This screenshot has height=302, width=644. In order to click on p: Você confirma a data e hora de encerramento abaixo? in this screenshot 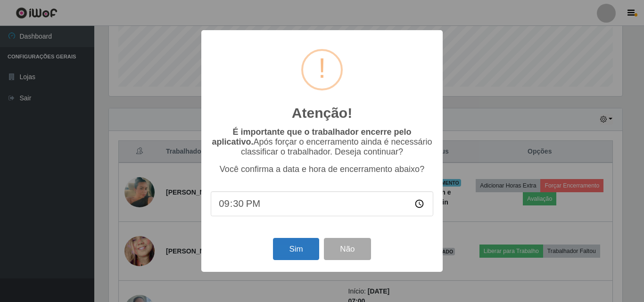, I will do `click(322, 169)`.